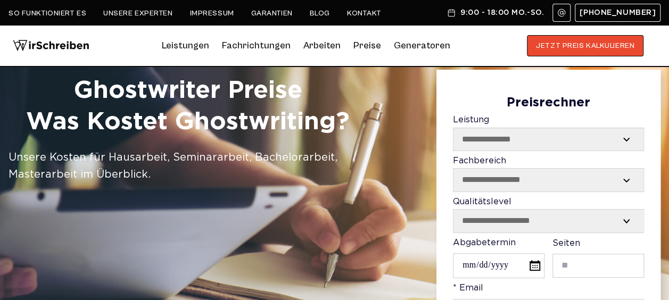 This screenshot has width=669, height=300. Describe the element at coordinates (548, 139) in the screenshot. I see `select: Leistung` at that location.